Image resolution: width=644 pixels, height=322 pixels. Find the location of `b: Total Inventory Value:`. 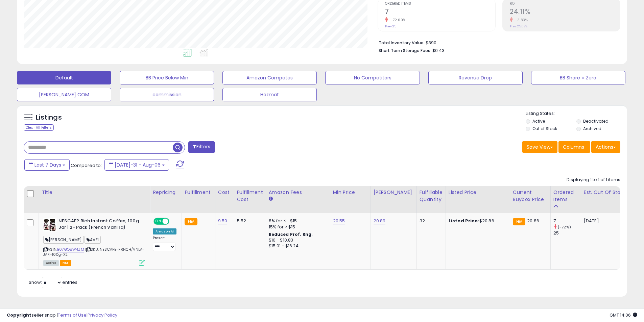

b: Total Inventory Value: is located at coordinates (402, 42).